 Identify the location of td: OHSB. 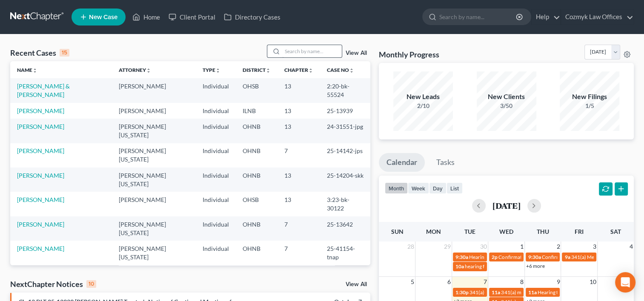
(256, 90).